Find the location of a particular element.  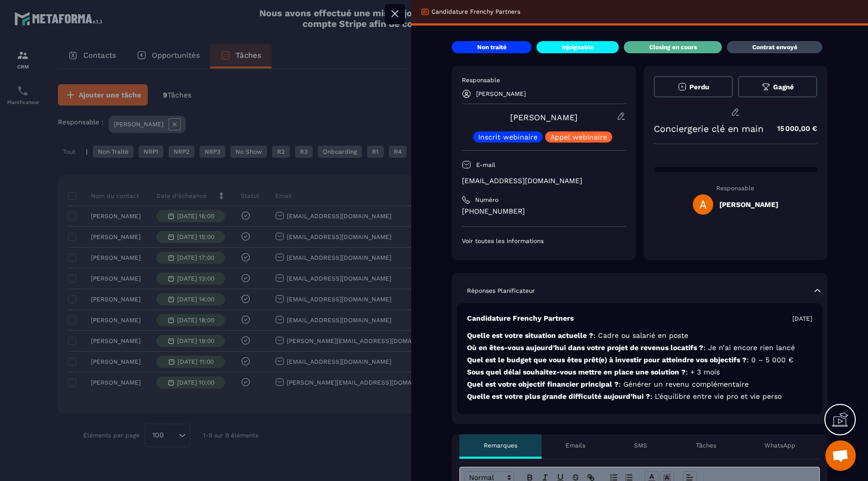

p: E-mail is located at coordinates (485, 165).